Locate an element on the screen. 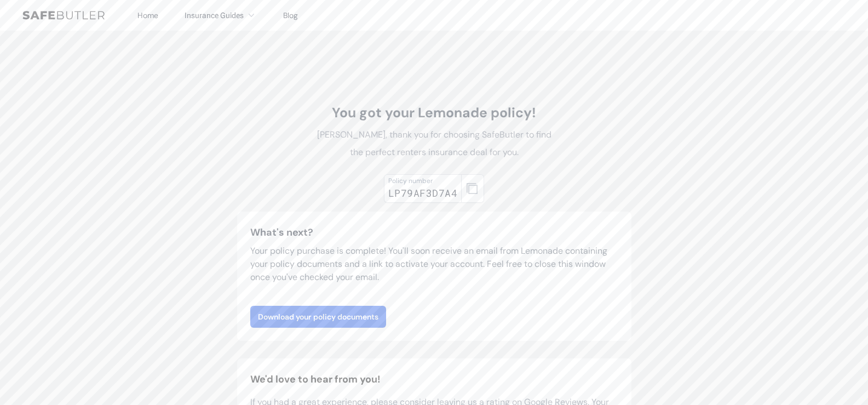 The width and height of the screenshot is (868, 405). a: Download your policy documents is located at coordinates (318, 317).